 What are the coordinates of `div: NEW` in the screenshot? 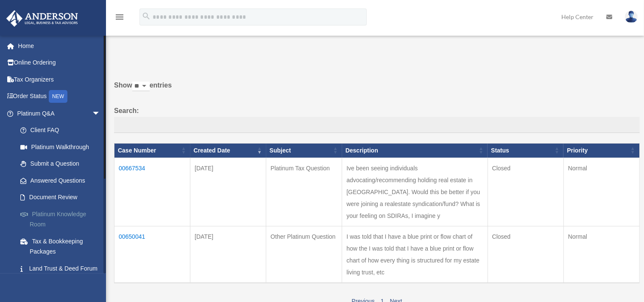 It's located at (58, 96).